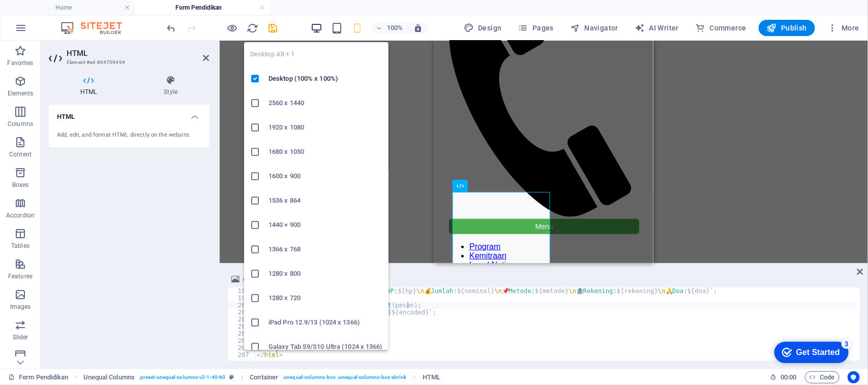  I want to click on h6: 1680 x 1050, so click(326, 152).